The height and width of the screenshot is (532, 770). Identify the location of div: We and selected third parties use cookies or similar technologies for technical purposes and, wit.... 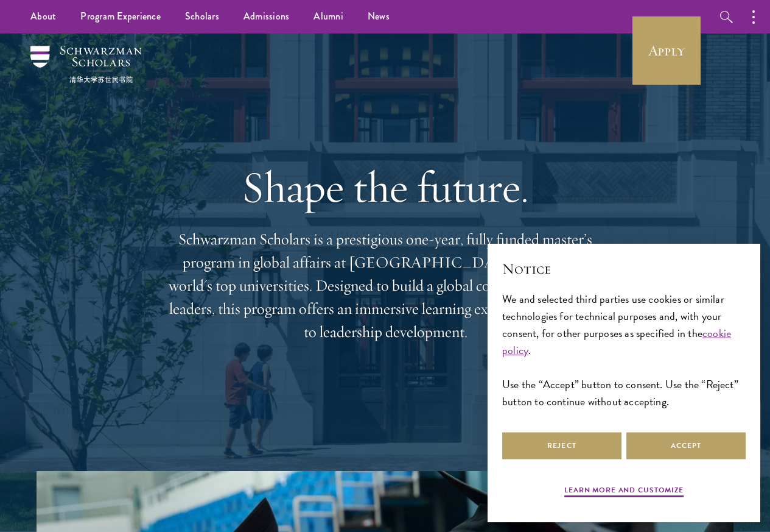
(624, 350).